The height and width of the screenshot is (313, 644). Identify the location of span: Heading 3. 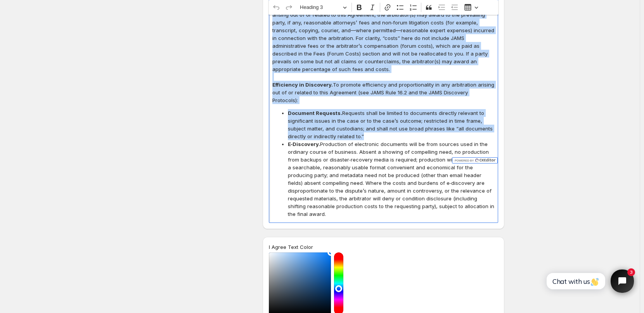
(320, 8).